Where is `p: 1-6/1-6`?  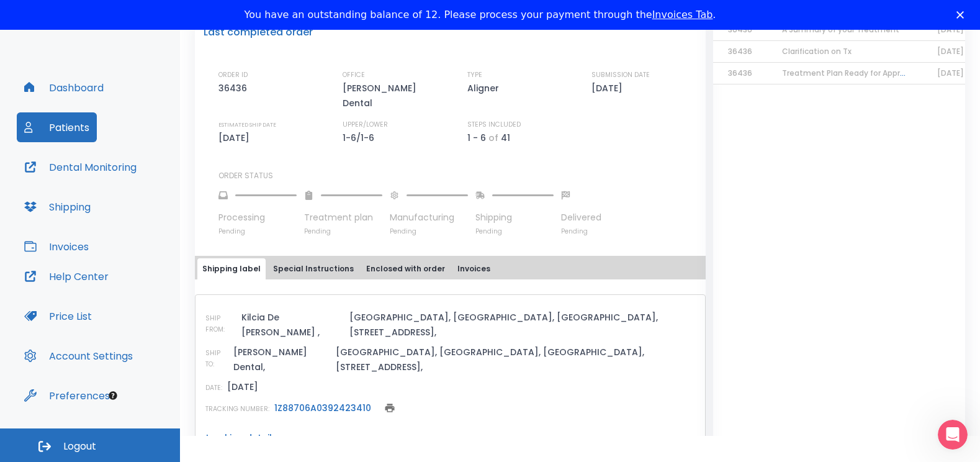 p: 1-6/1-6 is located at coordinates (360, 138).